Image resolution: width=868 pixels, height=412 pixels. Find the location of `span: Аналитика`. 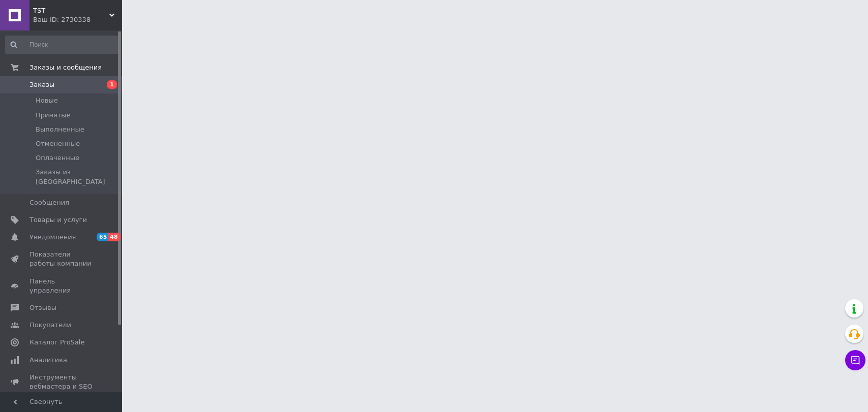

span: Аналитика is located at coordinates (48, 360).